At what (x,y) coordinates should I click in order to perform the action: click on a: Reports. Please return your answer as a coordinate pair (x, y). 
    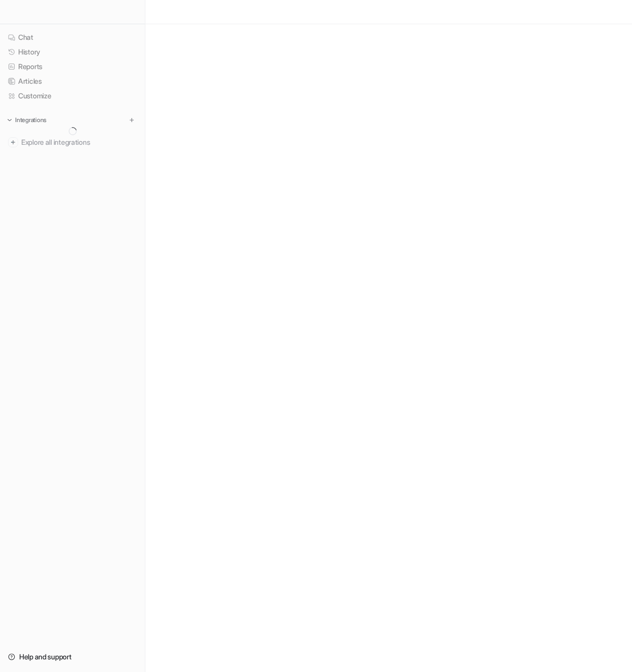
    Looking at the image, I should click on (72, 66).